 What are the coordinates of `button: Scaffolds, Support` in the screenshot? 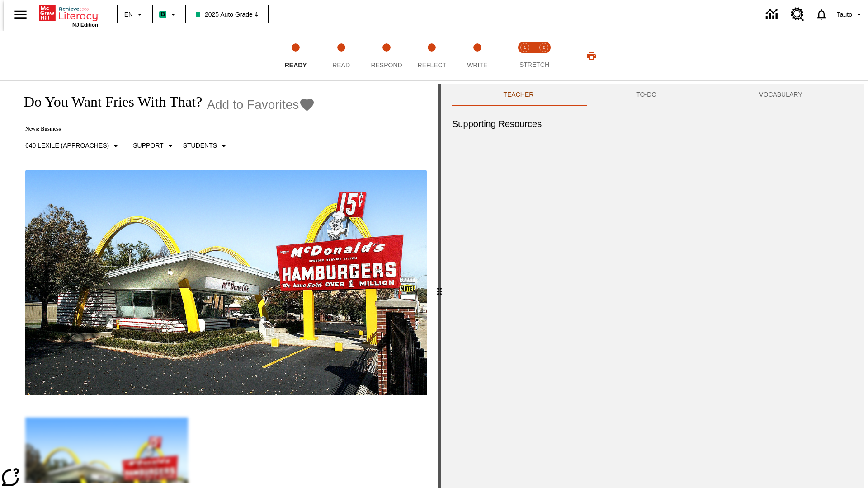 It's located at (154, 146).